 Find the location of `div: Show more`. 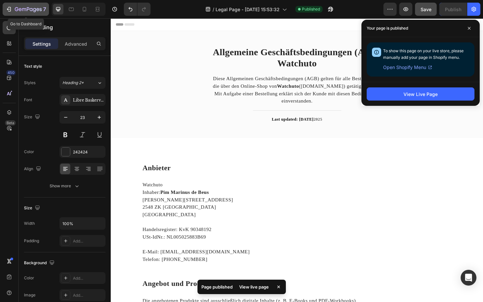

div: Show more is located at coordinates (65, 186).